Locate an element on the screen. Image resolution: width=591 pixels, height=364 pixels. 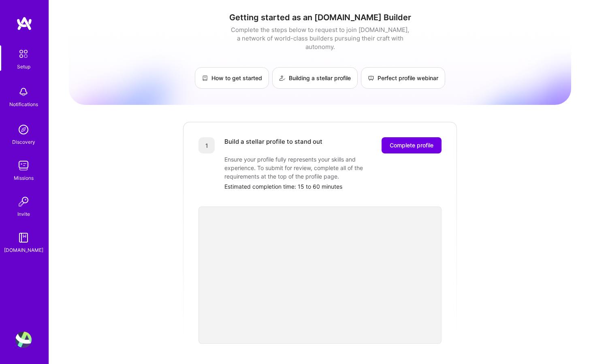
img: teamwork is located at coordinates (23, 165).